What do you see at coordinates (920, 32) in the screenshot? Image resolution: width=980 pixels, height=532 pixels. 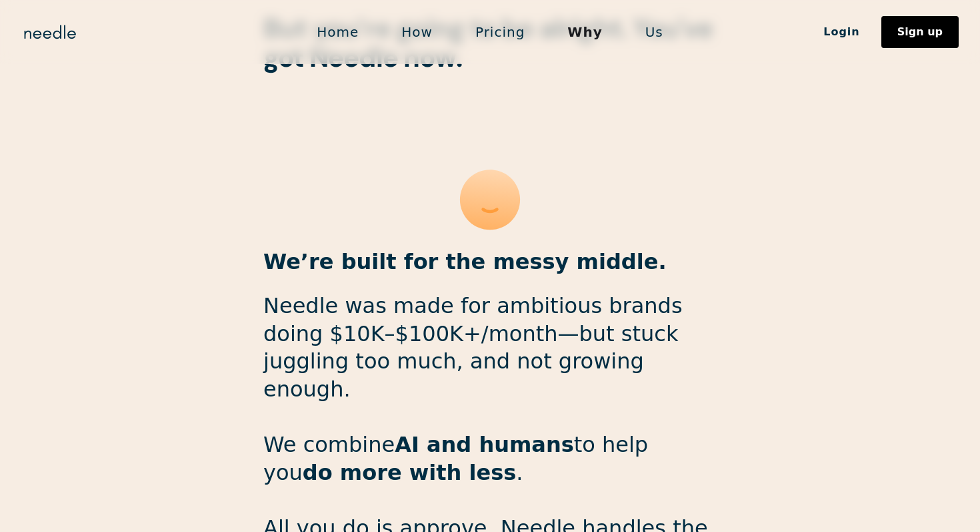 I see `a: Sign up` at bounding box center [920, 32].